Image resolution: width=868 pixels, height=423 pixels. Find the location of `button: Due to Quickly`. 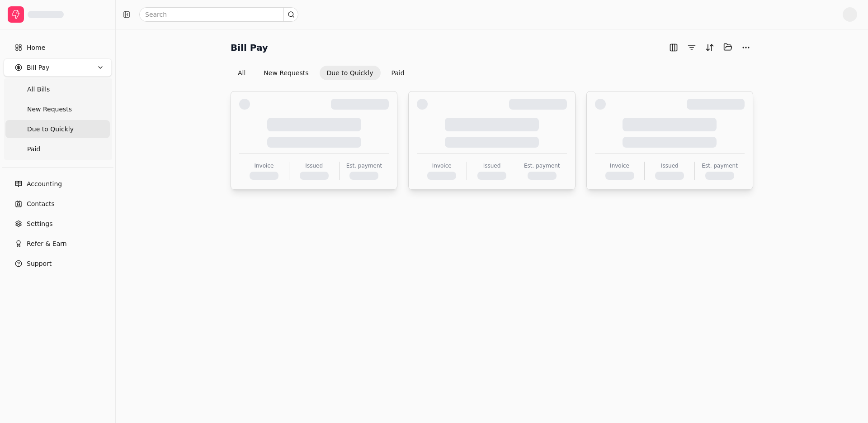

button: Due to Quickly is located at coordinates (349, 73).